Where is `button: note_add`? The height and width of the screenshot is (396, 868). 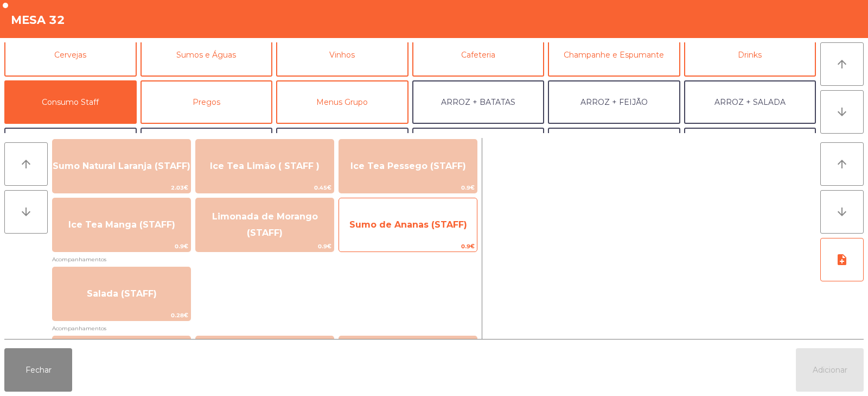 button: note_add is located at coordinates (842, 259).